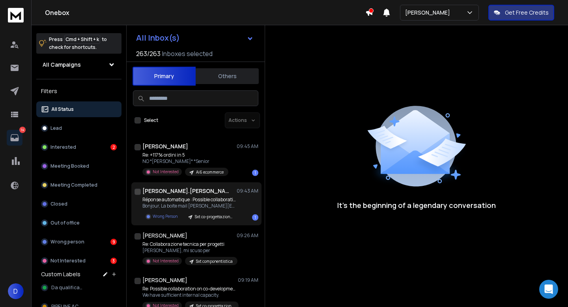 This screenshot has width=568, height=307. Describe the element at coordinates (79, 147) in the screenshot. I see `button: Interested2` at that location.